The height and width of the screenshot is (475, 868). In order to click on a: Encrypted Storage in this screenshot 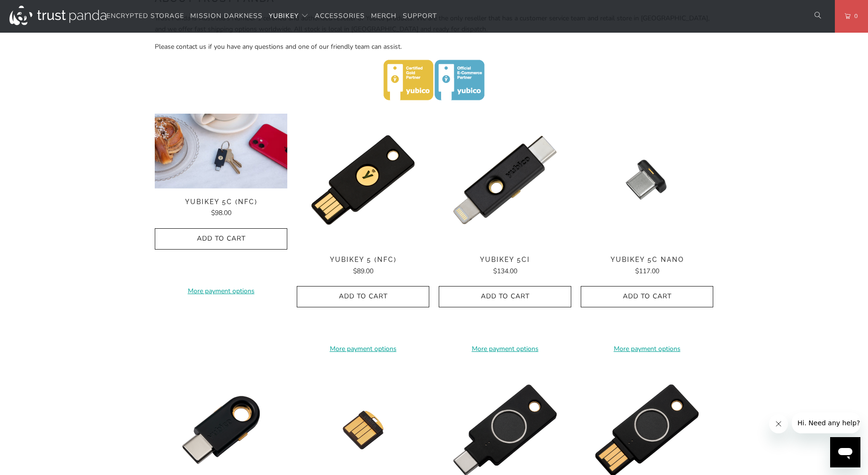, I will do `click(145, 16)`.